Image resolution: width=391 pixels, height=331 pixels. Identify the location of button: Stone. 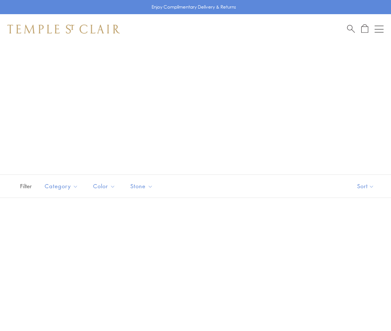
(142, 186).